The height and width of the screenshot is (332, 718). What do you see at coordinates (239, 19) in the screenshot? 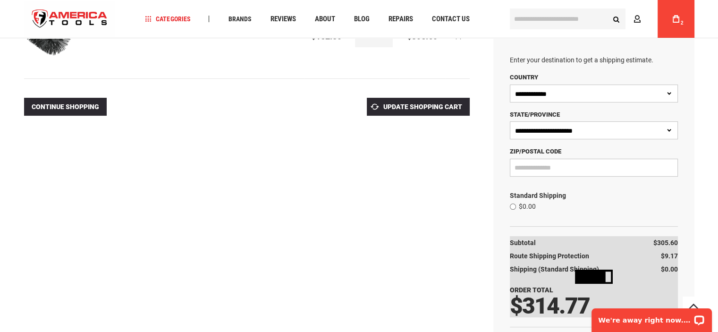
I see `a: Brands` at bounding box center [239, 19].